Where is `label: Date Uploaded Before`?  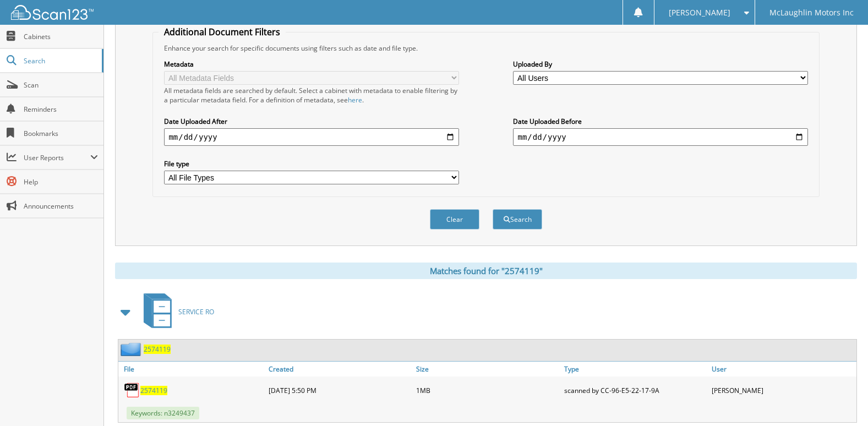 label: Date Uploaded Before is located at coordinates (660, 121).